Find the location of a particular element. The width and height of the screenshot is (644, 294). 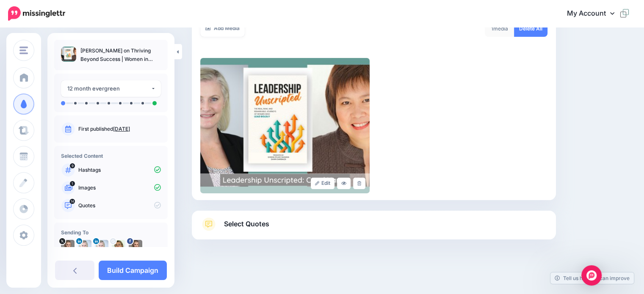

a: Add Media is located at coordinates (223, 29).